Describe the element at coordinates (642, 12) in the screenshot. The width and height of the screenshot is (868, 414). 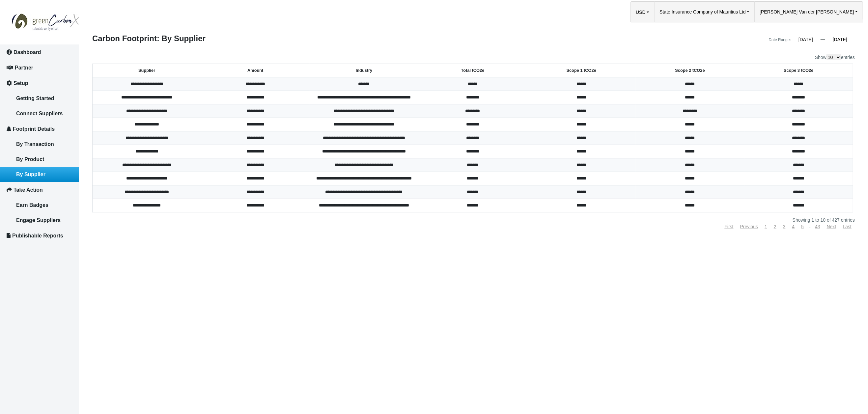
I see `a: USDUSD` at that location.